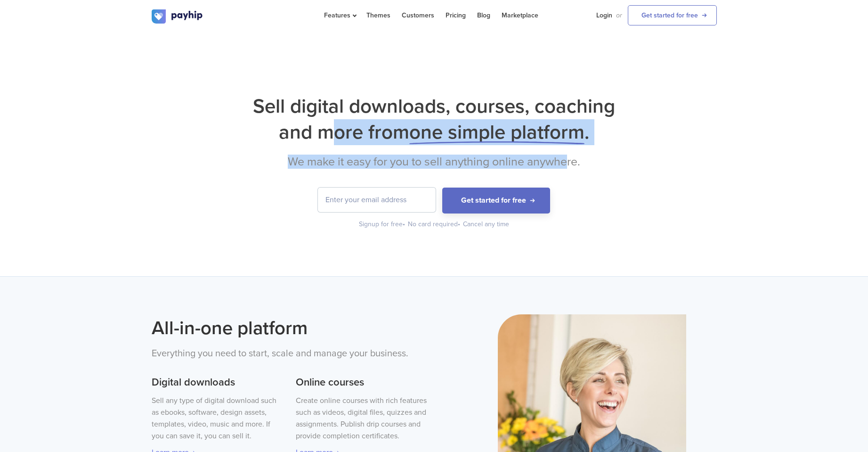  Describe the element at coordinates (496, 200) in the screenshot. I see `button: Get started for free` at that location.